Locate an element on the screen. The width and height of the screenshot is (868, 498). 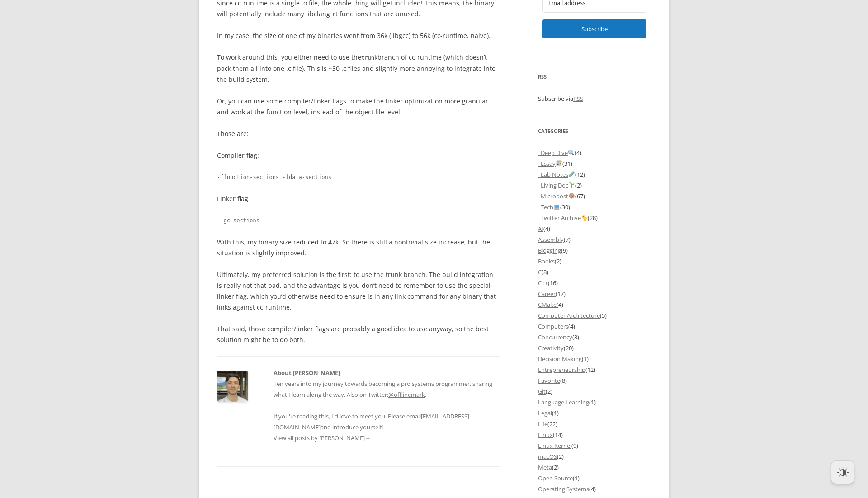
li: (7) is located at coordinates (594, 240).